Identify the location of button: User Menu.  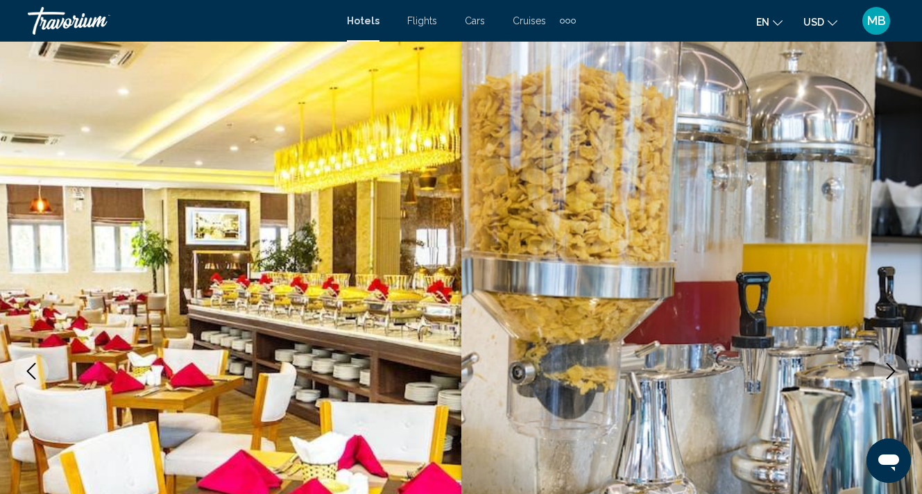
(876, 21).